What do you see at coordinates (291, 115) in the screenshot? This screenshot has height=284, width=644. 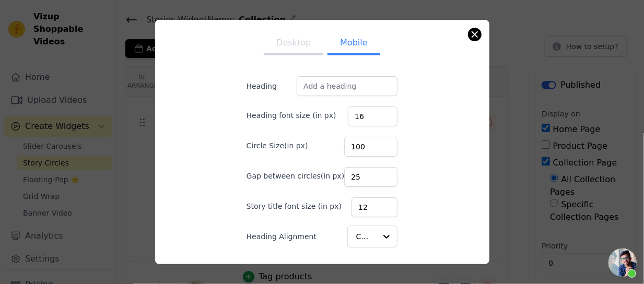 I see `label: Heading font size (in px)` at bounding box center [291, 115].